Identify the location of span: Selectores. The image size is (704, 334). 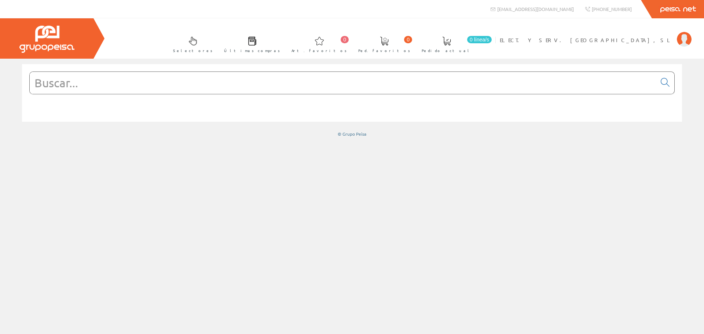
(193, 51).